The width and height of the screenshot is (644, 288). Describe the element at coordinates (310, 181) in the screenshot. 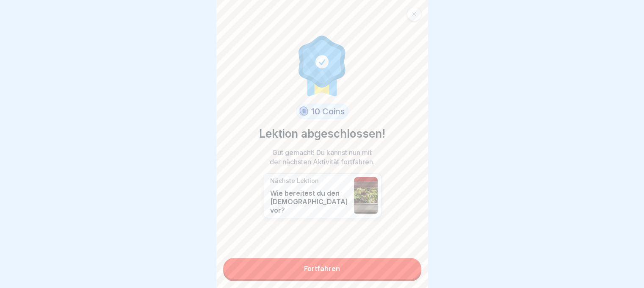

I see `p: Nächste Lektion` at that location.